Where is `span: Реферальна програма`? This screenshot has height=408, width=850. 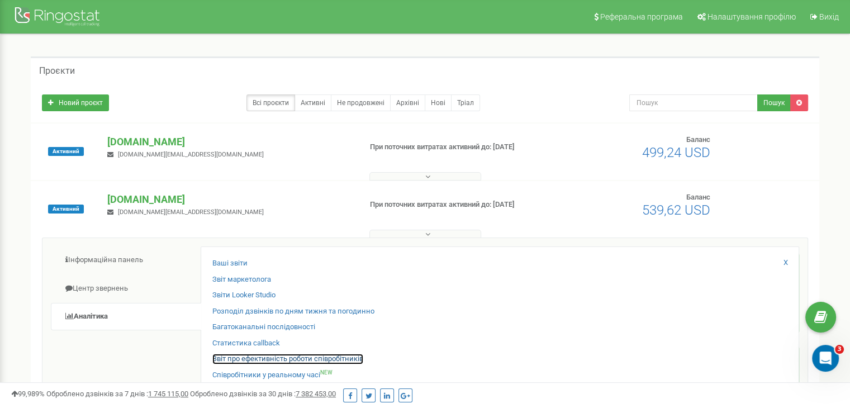 span: Реферальна програма is located at coordinates (641, 17).